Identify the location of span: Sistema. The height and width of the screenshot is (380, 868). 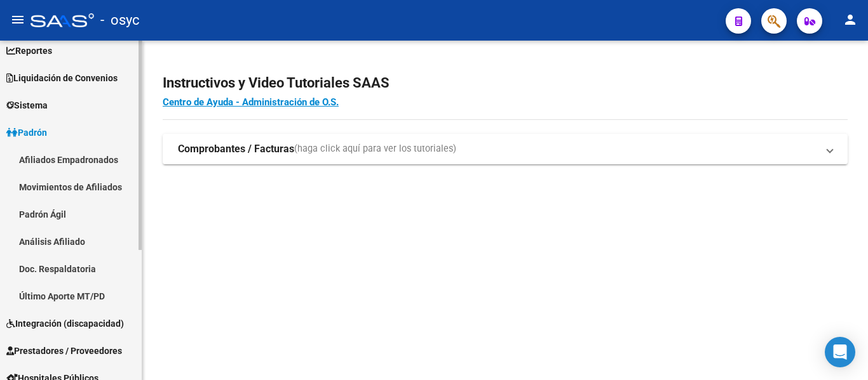
(27, 106).